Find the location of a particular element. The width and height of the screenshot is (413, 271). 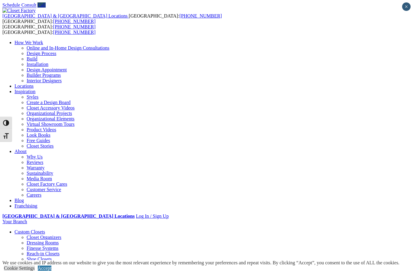

a: About is located at coordinates (21, 151).